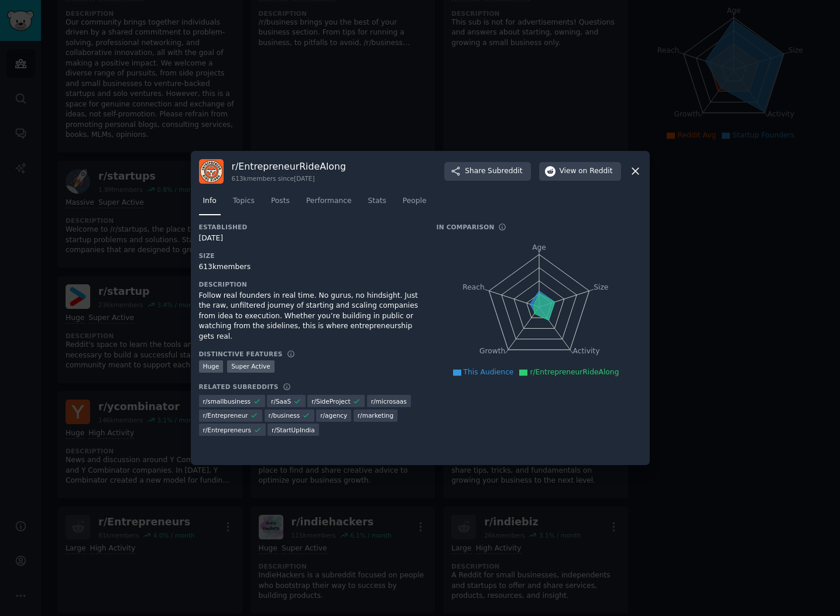  I want to click on div: Super Active, so click(251, 366).